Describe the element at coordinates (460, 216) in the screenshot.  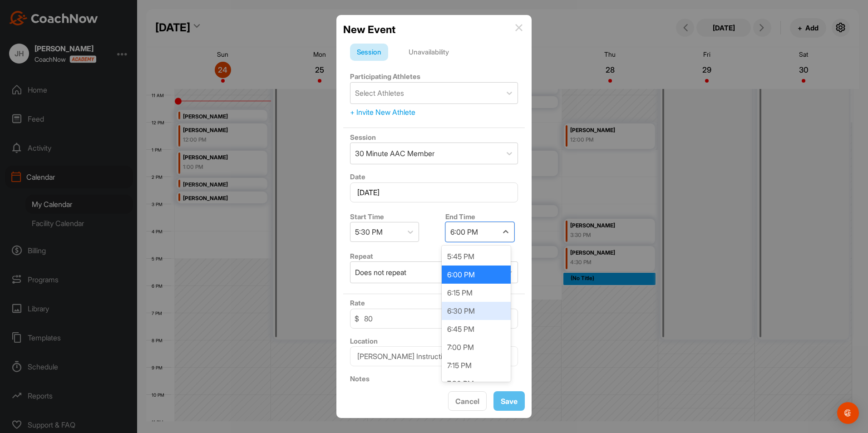
I see `label: End Time` at that location.